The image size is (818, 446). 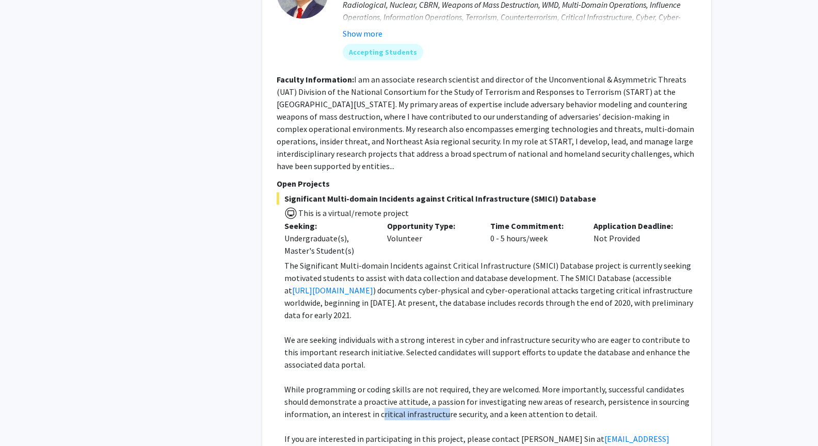 I want to click on div: Volunteer, so click(x=431, y=238).